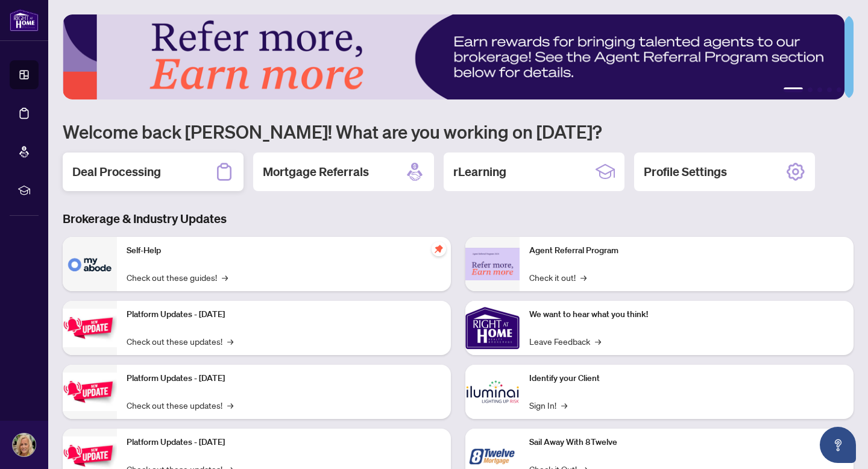 Image resolution: width=868 pixels, height=469 pixels. What do you see at coordinates (686, 443) in the screenshot?
I see `p: Sail Away With 8Twelve` at bounding box center [686, 443].